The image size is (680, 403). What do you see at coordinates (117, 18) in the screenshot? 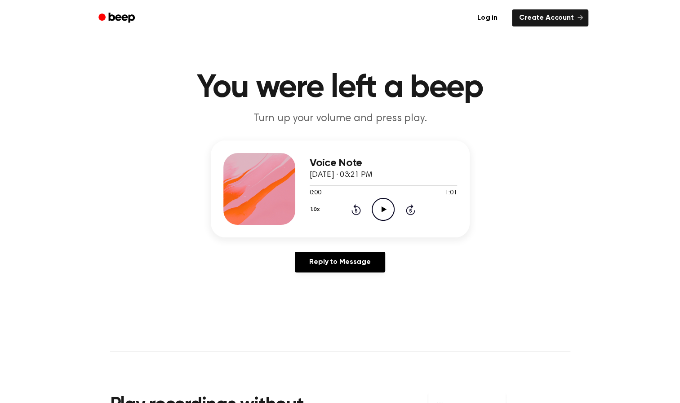
I see `a: Beep` at bounding box center [117, 18].